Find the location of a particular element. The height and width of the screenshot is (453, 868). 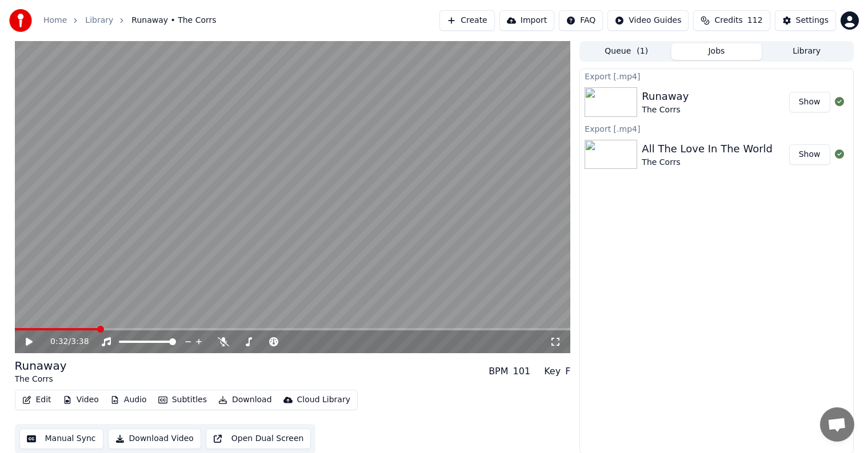

a: Library is located at coordinates (98, 20).